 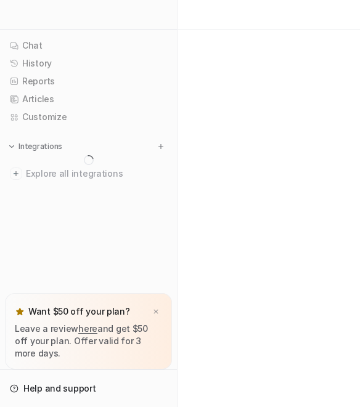 I want to click on button: Integrations, so click(x=35, y=147).